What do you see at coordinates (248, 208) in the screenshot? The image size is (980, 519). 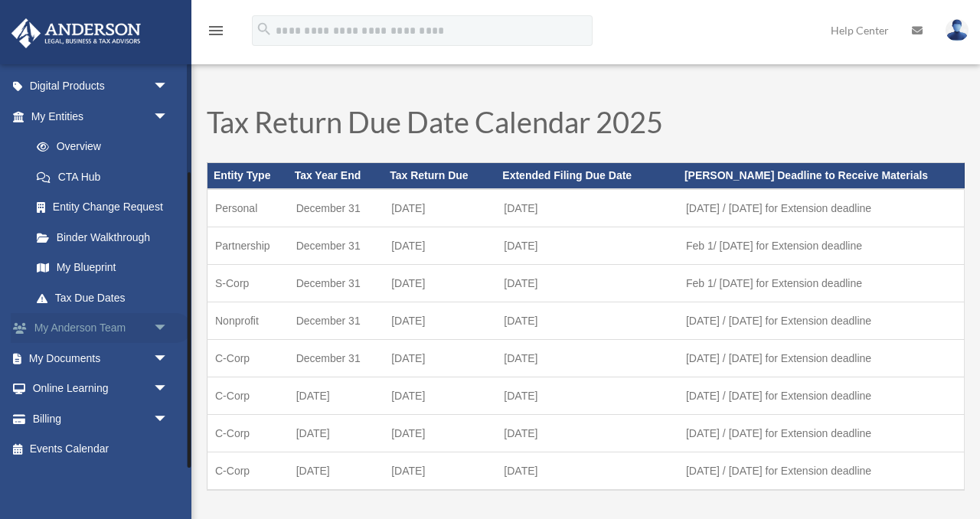 I see `td: Personal` at bounding box center [248, 208].